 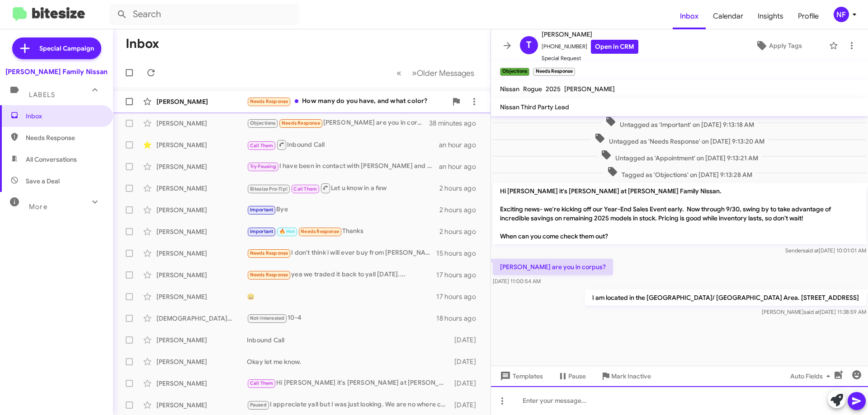 What do you see at coordinates (626, 376) in the screenshot?
I see `button: Mark Inactive` at bounding box center [626, 376].